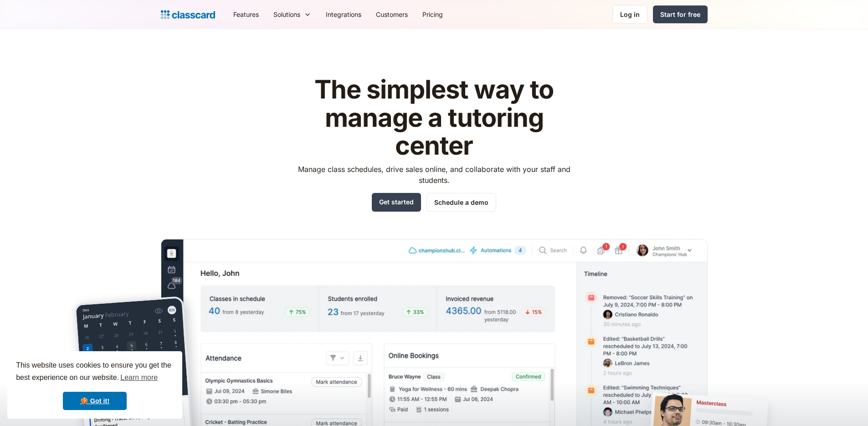 The width and height of the screenshot is (868, 426). What do you see at coordinates (246, 14) in the screenshot?
I see `a: Features` at bounding box center [246, 14].